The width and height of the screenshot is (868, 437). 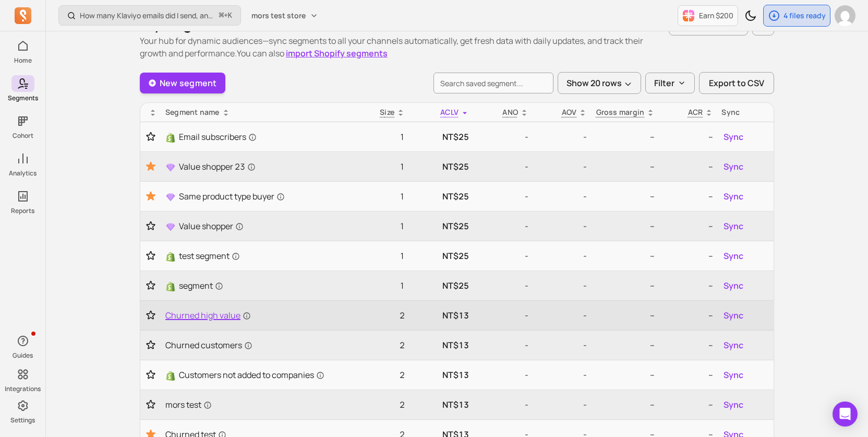 I want to click on a: Value shopper 23, so click(x=256, y=166).